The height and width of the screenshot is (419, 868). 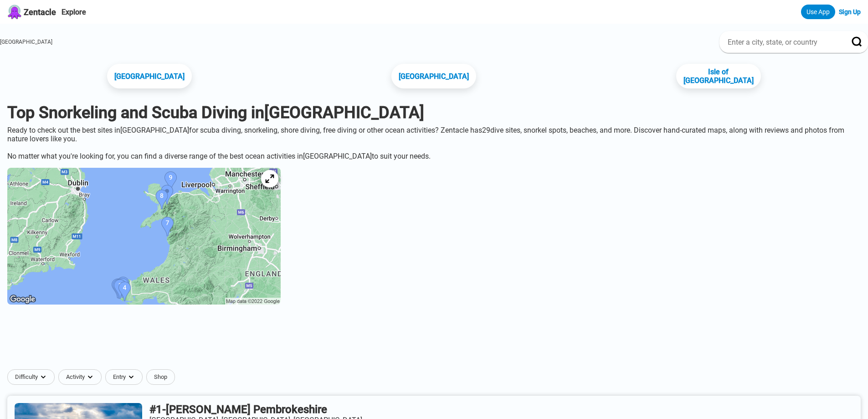 What do you see at coordinates (15, 12) in the screenshot?
I see `img: Zentacle logo` at bounding box center [15, 12].